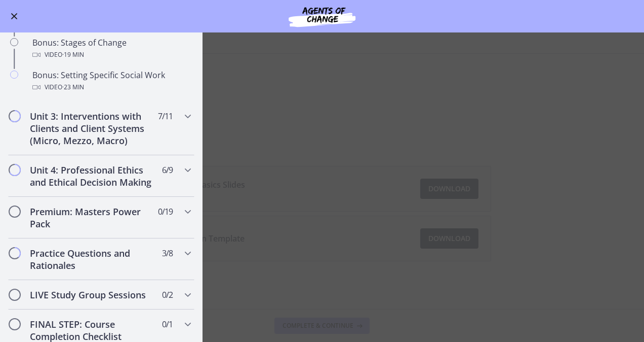  Describe the element at coordinates (112, 49) in the screenshot. I see `div: Bonus: Stages of Change` at that location.